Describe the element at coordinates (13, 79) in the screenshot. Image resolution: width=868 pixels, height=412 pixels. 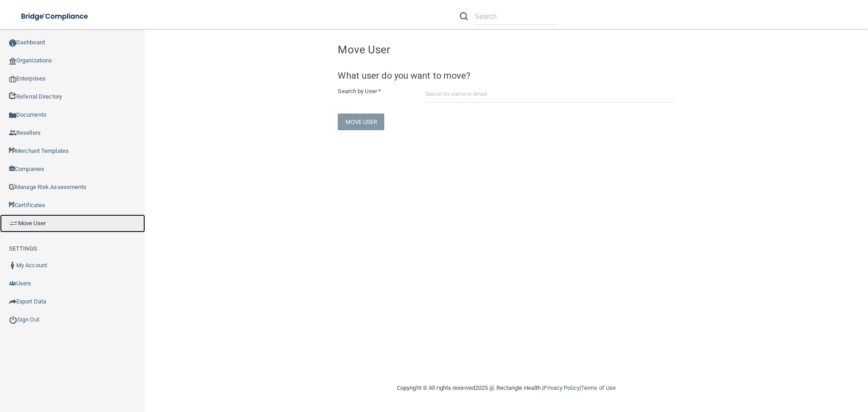
I see `img: enterprise.0d942306.png` at that location.